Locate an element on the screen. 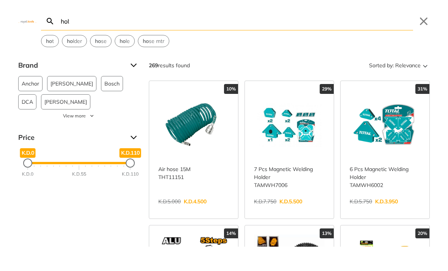 Image resolution: width=448 pixels, height=271 pixels. button: View more is located at coordinates (79, 116).